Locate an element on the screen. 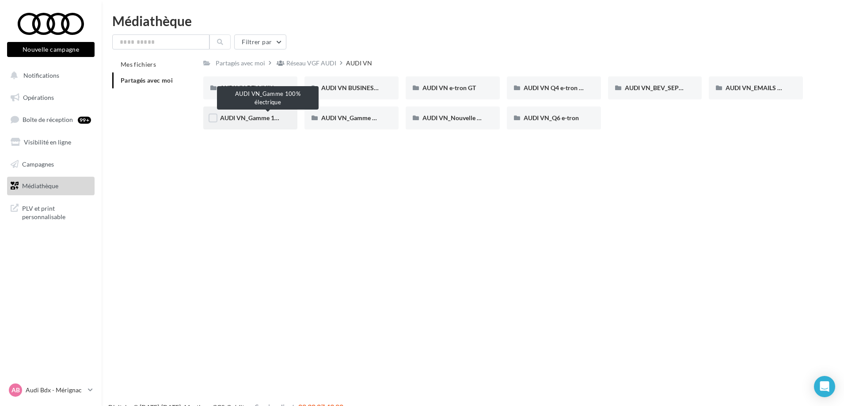 The image size is (844, 406). span: Mes fichiers is located at coordinates (138, 64).